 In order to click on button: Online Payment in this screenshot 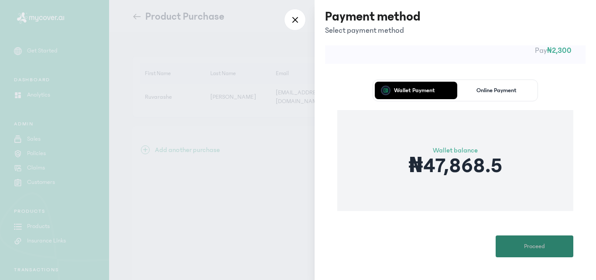, I will do `click(497, 90)`.